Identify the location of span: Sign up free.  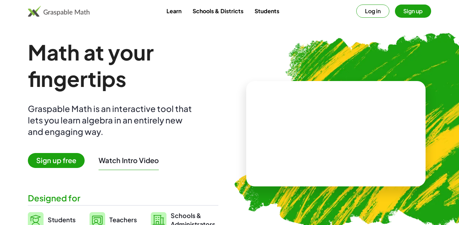
(56, 161).